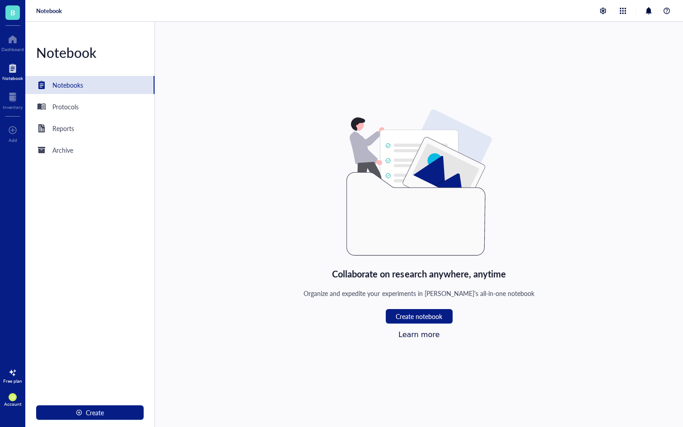 The width and height of the screenshot is (683, 427). Describe the element at coordinates (13, 100) in the screenshot. I see `a: Inventory` at that location.